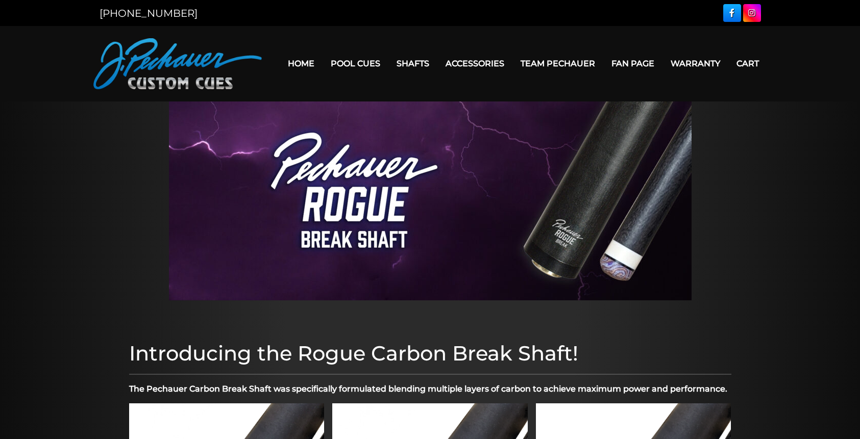 This screenshot has height=439, width=860. I want to click on a: Cart, so click(747, 63).